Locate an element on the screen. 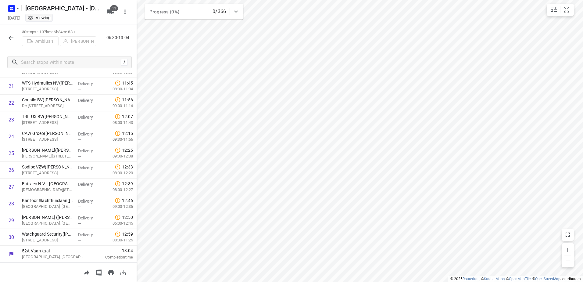  span: 11 is located at coordinates (114, 8).